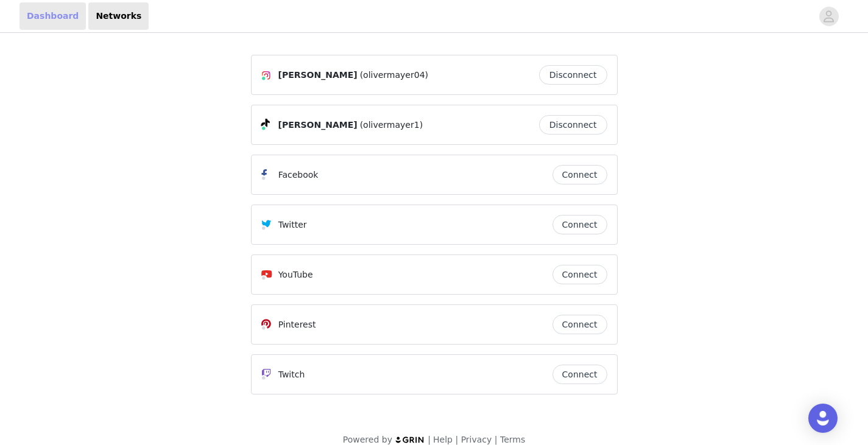  What do you see at coordinates (298, 175) in the screenshot?
I see `p: Facebook` at bounding box center [298, 175].